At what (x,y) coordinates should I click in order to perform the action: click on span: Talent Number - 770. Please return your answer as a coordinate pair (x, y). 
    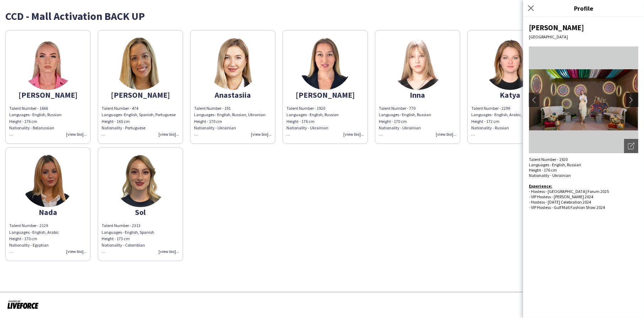
    Looking at the image, I should click on (397, 108).